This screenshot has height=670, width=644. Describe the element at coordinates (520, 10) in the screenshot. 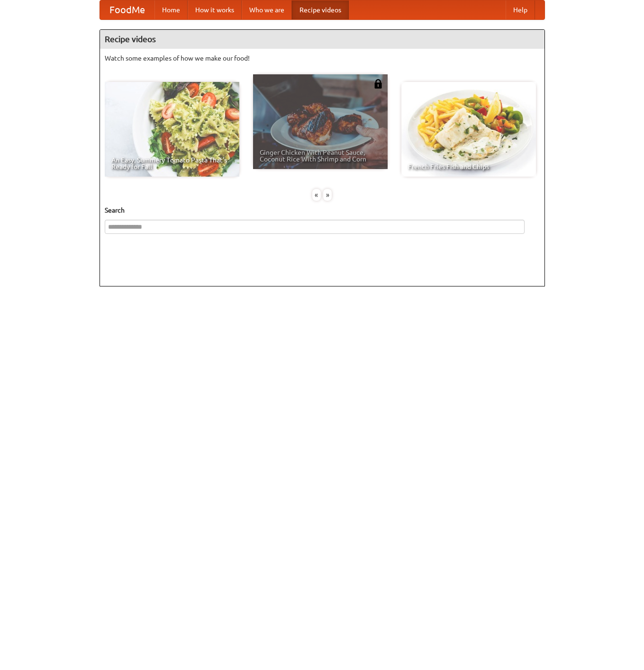

I see `a: Help` at that location.